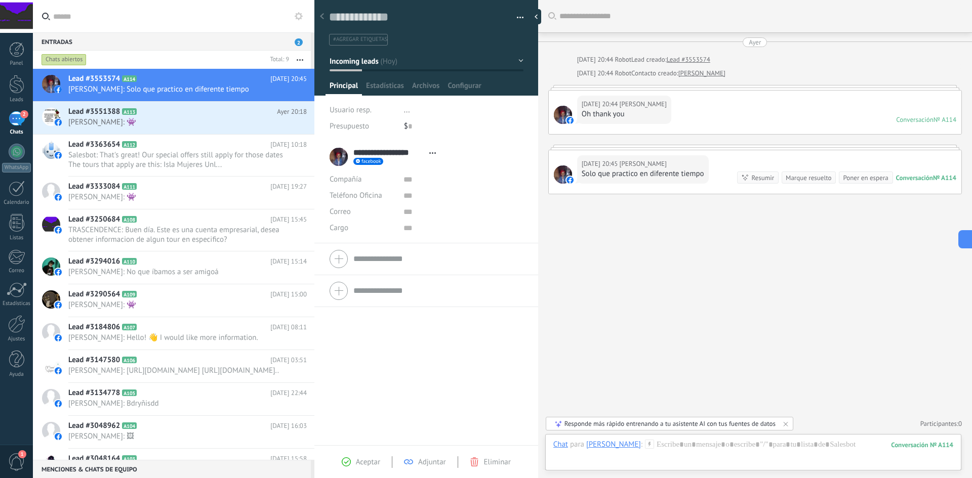 This screenshot has width=972, height=478. I want to click on div: Lead creado:, so click(649, 60).